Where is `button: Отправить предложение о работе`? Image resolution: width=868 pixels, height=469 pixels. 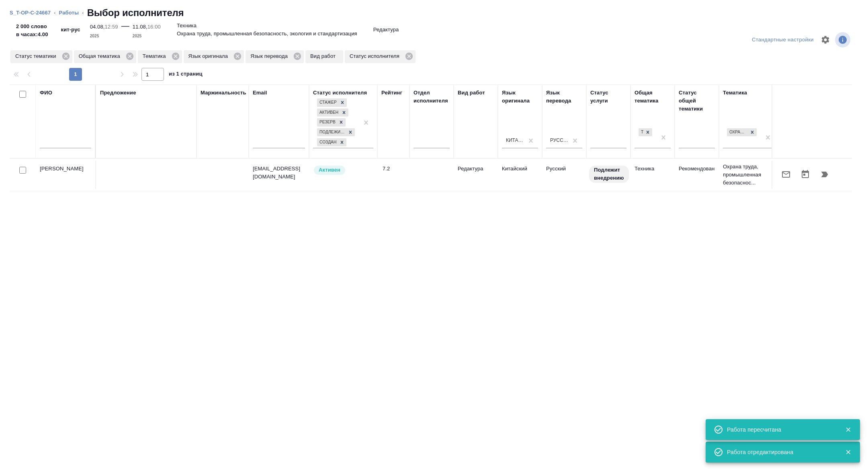
button: Отправить предложение о работе is located at coordinates (786, 174).